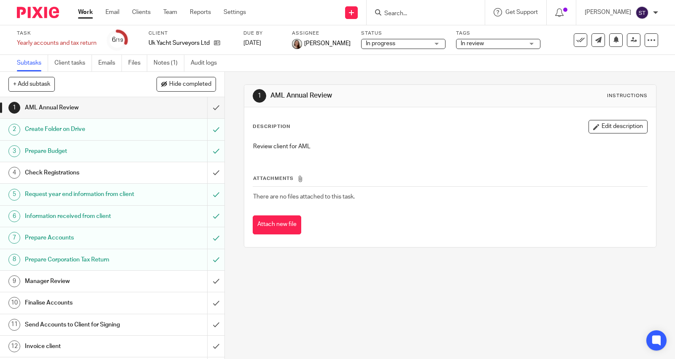  Describe the element at coordinates (472, 43) in the screenshot. I see `span: In review` at that location.